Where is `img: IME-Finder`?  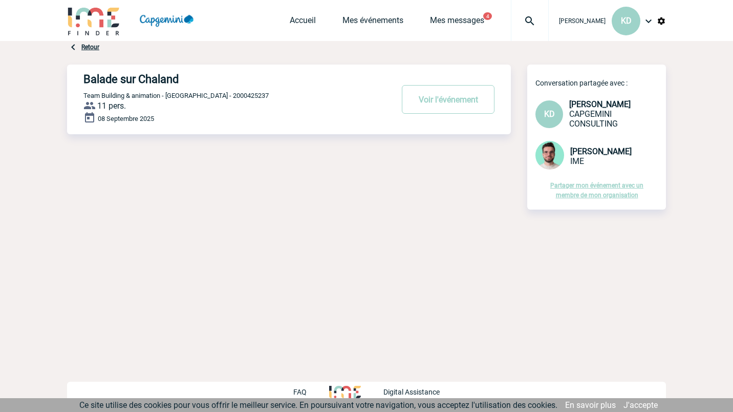 img: IME-Finder is located at coordinates (94, 20).